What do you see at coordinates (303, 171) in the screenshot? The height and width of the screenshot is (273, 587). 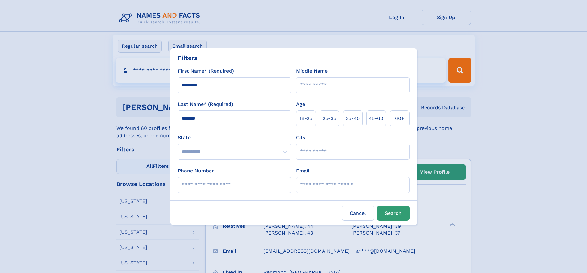 I see `label: Email` at bounding box center [303, 171].